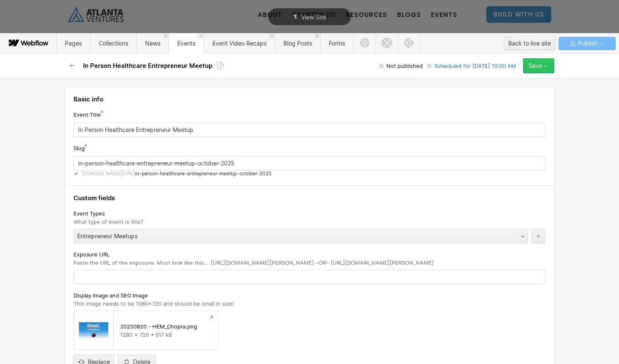  What do you see at coordinates (272, 36) in the screenshot?
I see `a: Close 'Event Video Recaps' tab` at bounding box center [272, 36].